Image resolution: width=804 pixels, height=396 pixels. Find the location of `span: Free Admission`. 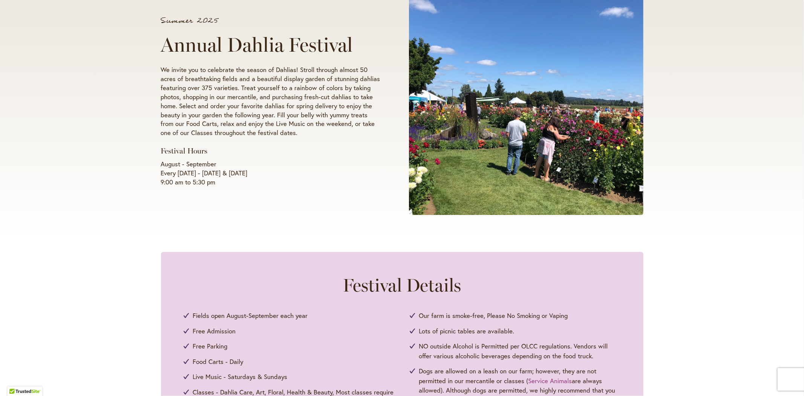

span: Free Admission is located at coordinates (214, 331).